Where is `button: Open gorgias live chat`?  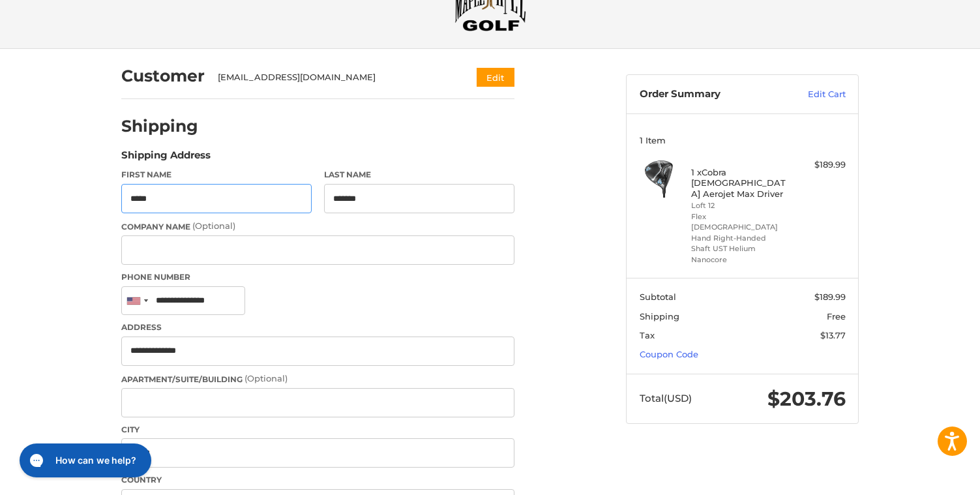
button: Open gorgias live chat is located at coordinates (72, 21).